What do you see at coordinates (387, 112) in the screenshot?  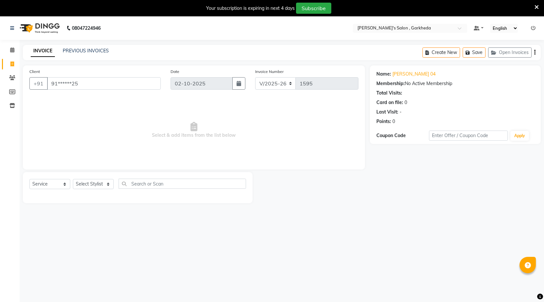 I see `div: Last Visit:` at bounding box center [387, 112].